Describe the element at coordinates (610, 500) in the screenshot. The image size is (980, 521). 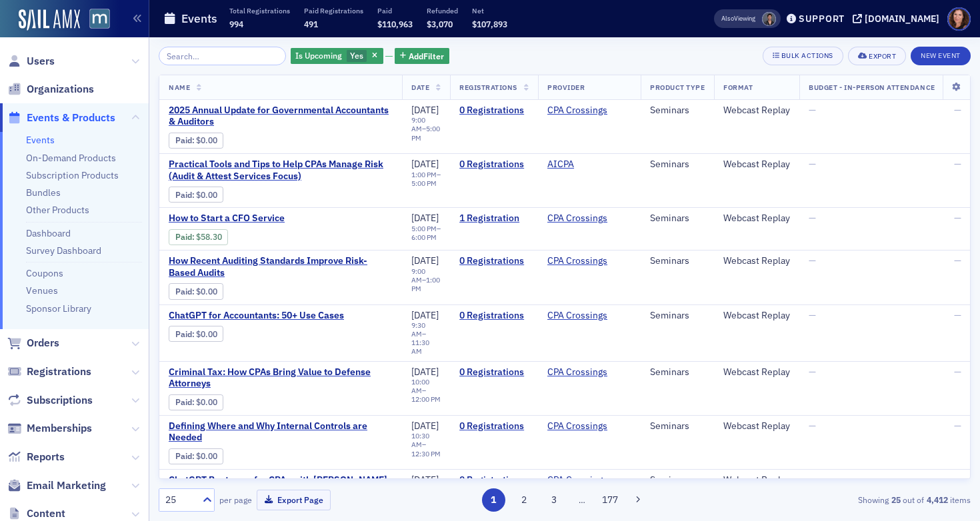
I see `button: 177` at that location.